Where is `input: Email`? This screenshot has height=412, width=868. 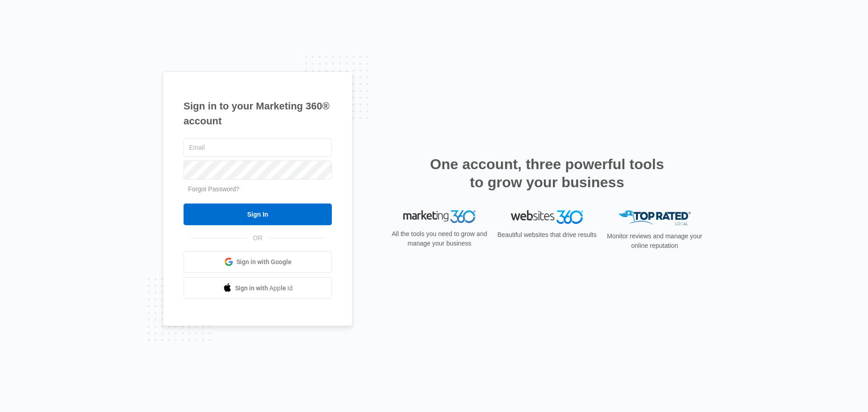 input: Email is located at coordinates (258, 147).